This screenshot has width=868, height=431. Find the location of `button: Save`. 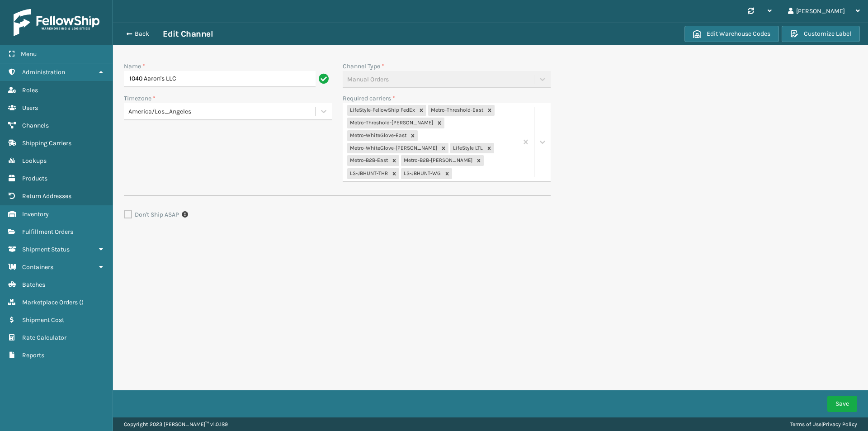

button: Save is located at coordinates (842, 404).